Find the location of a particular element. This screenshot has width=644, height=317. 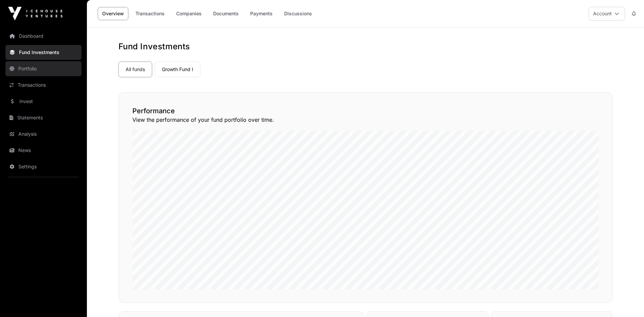

a: Payments is located at coordinates (262, 13).